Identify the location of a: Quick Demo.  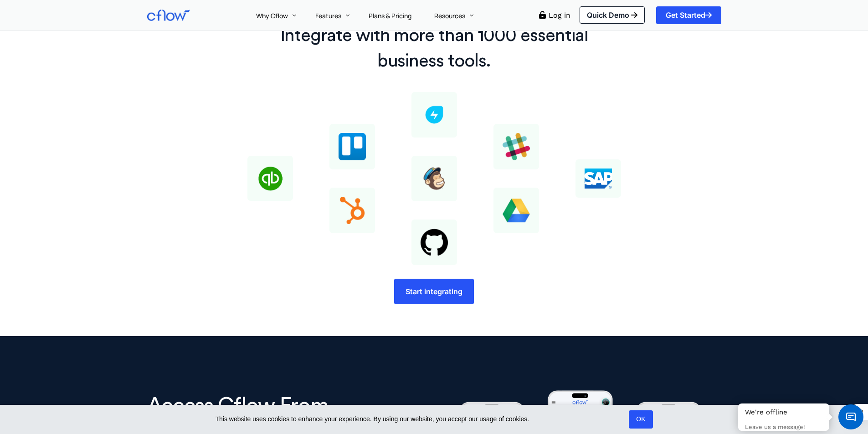
(612, 15).